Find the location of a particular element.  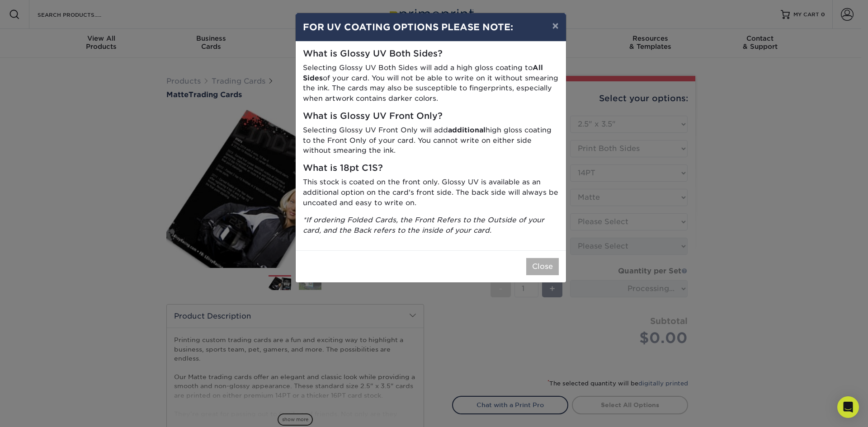

div: Open Intercom Messenger is located at coordinates (848, 408).